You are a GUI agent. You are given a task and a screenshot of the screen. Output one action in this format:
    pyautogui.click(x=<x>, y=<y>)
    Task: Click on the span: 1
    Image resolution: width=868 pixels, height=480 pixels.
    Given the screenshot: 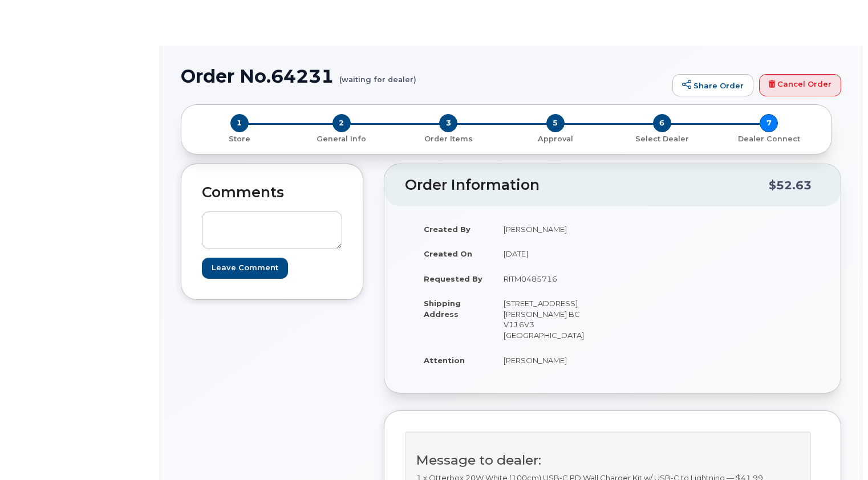 What is the action you would take?
    pyautogui.click(x=239, y=123)
    